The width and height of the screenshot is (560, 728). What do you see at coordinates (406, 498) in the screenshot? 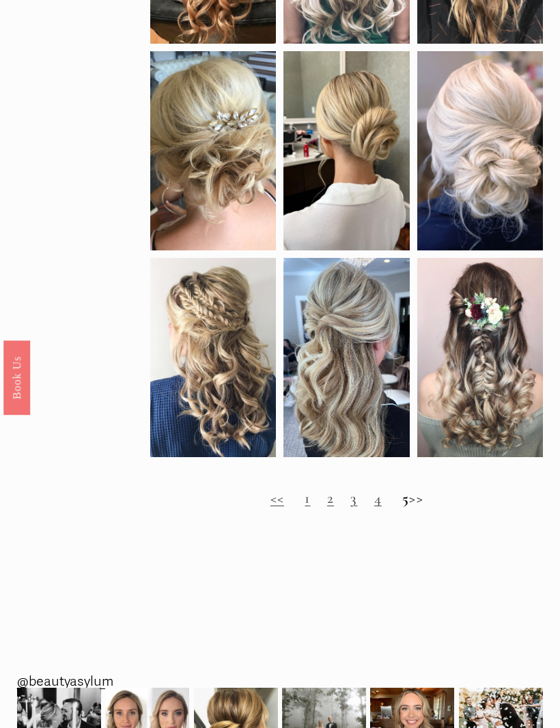
I see `strong: 5` at bounding box center [406, 498].